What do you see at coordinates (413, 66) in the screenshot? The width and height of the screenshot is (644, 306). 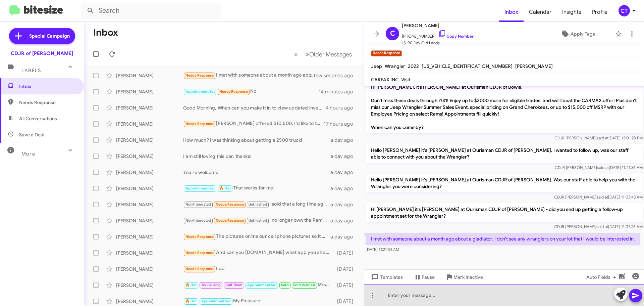 I see `span: 2022` at bounding box center [413, 66].